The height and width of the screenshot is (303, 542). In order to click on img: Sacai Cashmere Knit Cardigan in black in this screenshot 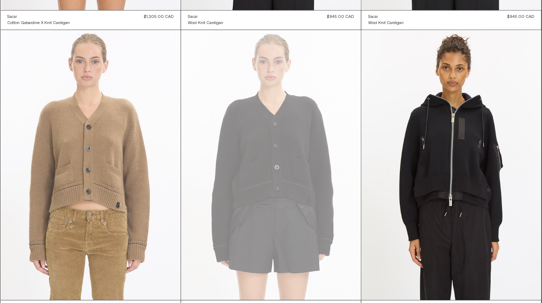, I will do `click(271, 165)`.